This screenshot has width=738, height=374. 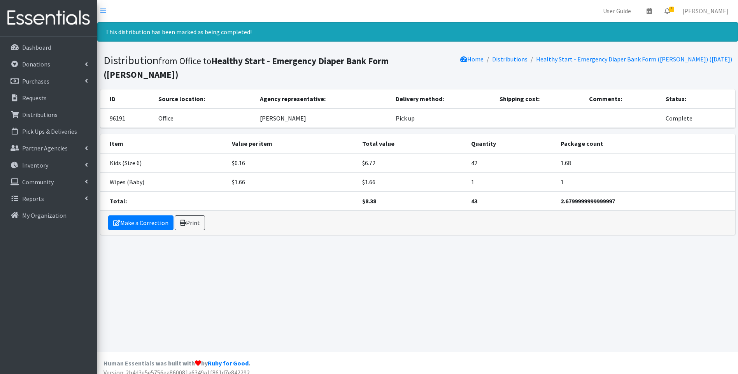 I want to click on strong: 43, so click(x=474, y=201).